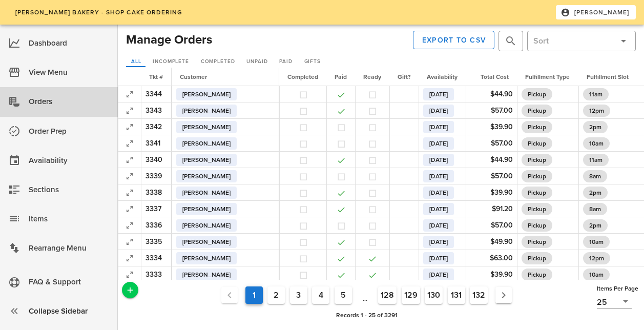 This screenshot has width=644, height=330. I want to click on button: Goto Page 3, so click(299, 295).